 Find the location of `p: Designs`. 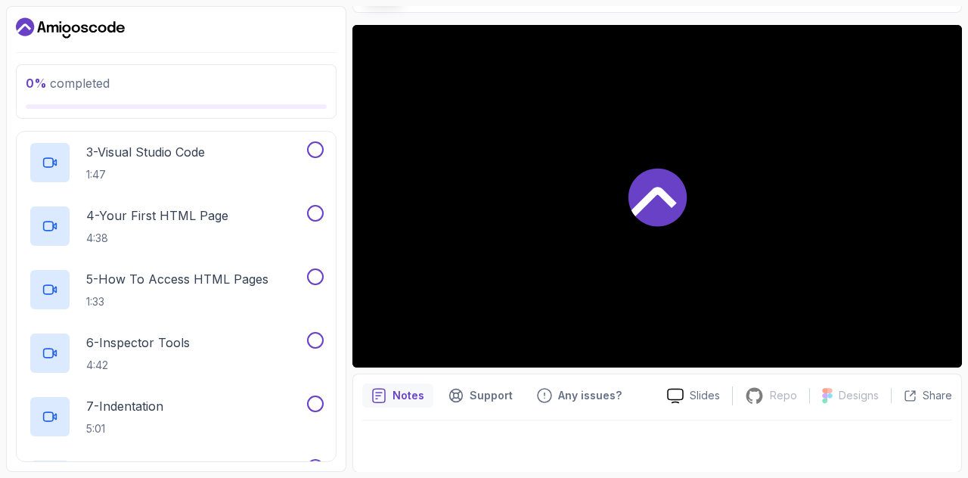

p: Designs is located at coordinates (858, 395).